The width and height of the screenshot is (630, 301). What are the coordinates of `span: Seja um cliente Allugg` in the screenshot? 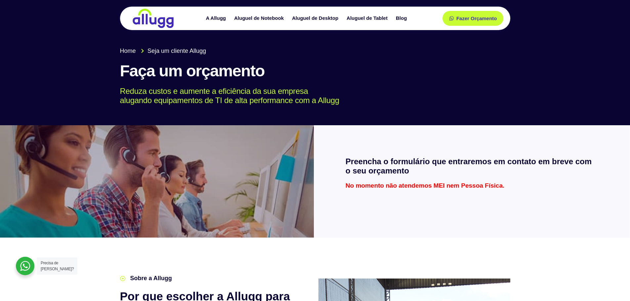 It's located at (176, 51).